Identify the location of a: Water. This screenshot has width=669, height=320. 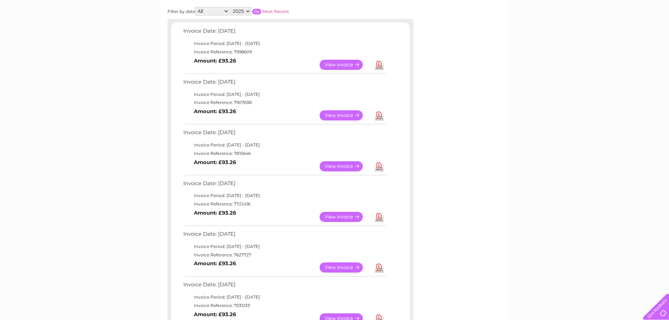
(552, 32).